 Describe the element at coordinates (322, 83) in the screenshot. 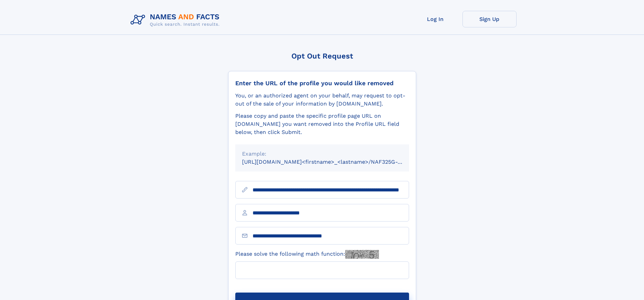

I see `div: Enter the URL of the profile you would like removed` at that location.